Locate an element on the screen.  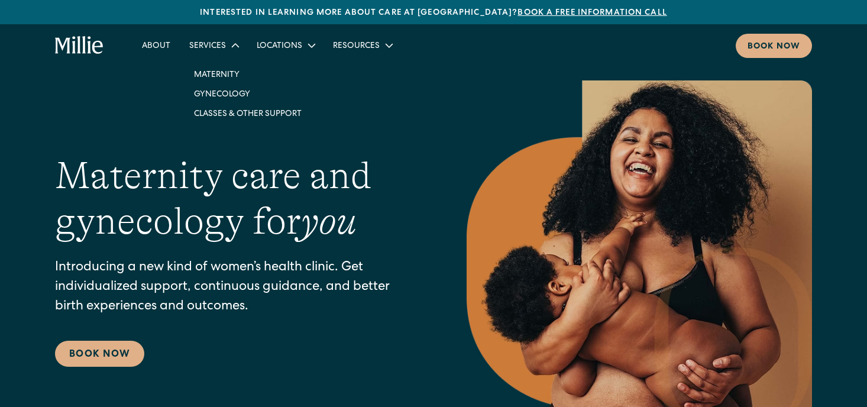
h1: Maternity care and gynecology for is located at coordinates (237, 199).